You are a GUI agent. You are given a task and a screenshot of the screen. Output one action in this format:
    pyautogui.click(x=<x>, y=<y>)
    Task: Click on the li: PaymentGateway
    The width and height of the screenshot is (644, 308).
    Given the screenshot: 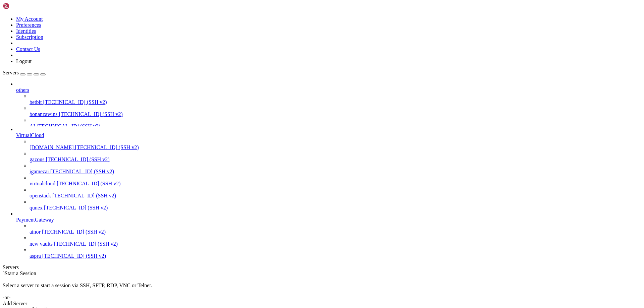 What is the action you would take?
    pyautogui.click(x=329, y=235)
    